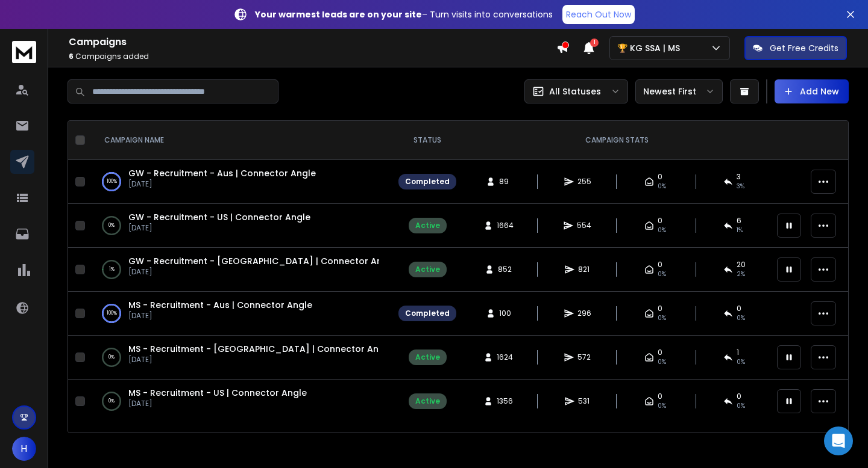 The image size is (868, 468). What do you see at coordinates (112, 269) in the screenshot?
I see `p: 1 %` at bounding box center [112, 269].